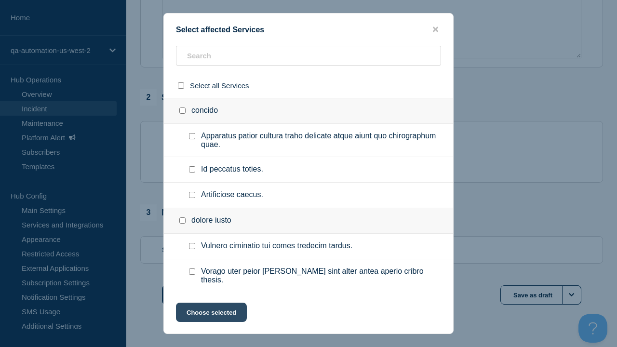 This screenshot has height=347, width=617. Describe the element at coordinates (232, 170) in the screenshot. I see `span: Id peccatus toties.` at that location.